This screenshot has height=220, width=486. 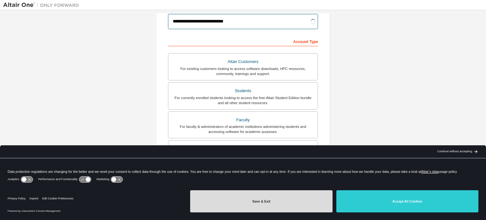 I want to click on div: Altair Customers, so click(x=243, y=62).